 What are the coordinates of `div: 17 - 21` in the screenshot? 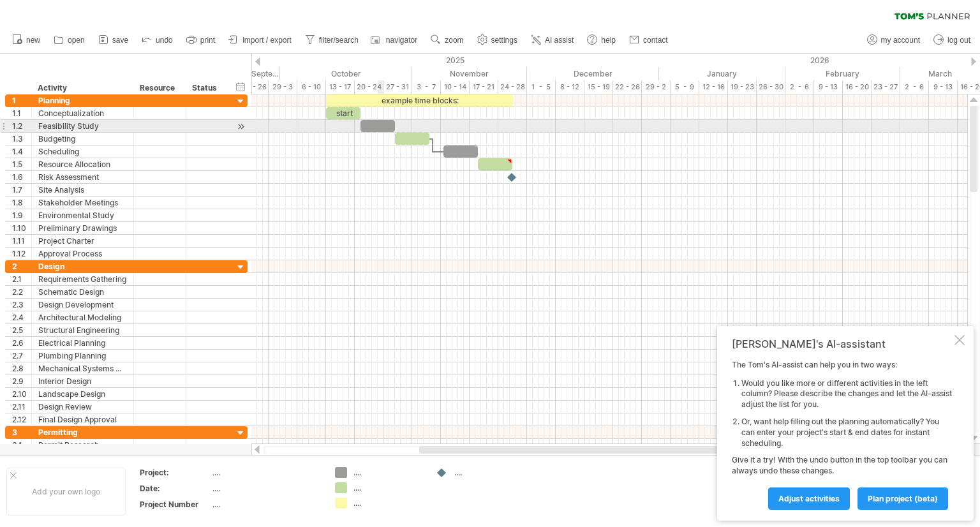 It's located at (484, 86).